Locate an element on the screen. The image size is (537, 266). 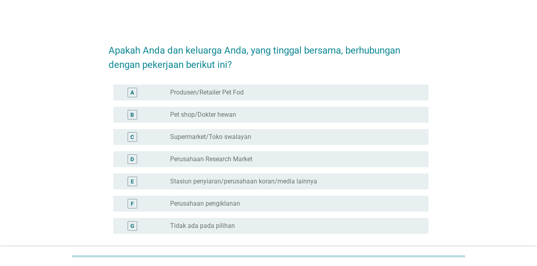
label: Perusahaan pengiklanan is located at coordinates (205, 204).